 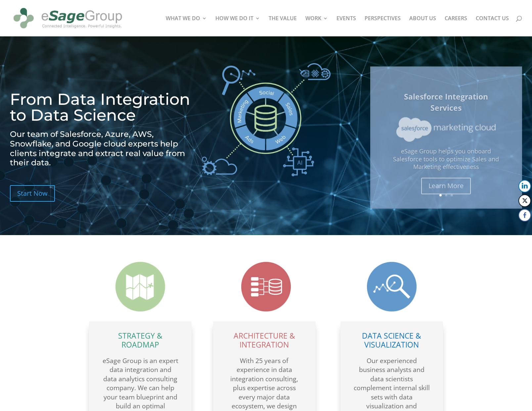 What do you see at coordinates (382, 26) in the screenshot?
I see `a: PERSPECTIVES` at bounding box center [382, 26].